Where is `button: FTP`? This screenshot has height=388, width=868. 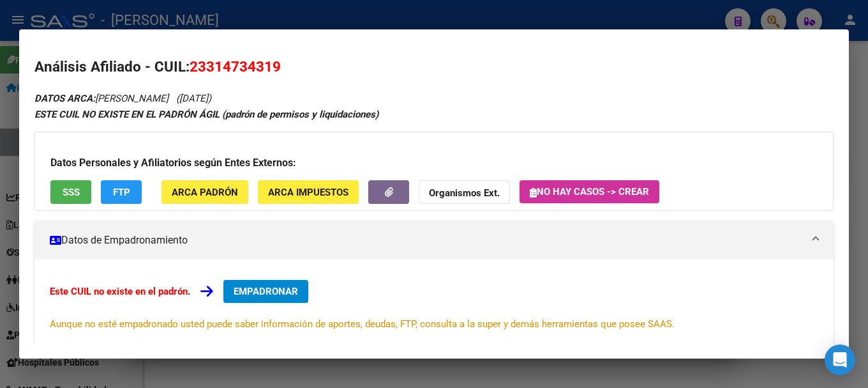
button: FTP is located at coordinates (121, 192).